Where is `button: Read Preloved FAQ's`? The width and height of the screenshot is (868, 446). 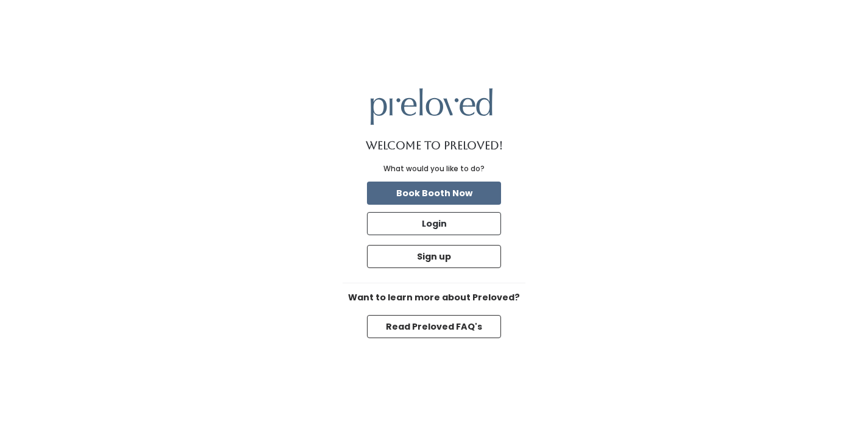 button: Read Preloved FAQ's is located at coordinates (434, 327).